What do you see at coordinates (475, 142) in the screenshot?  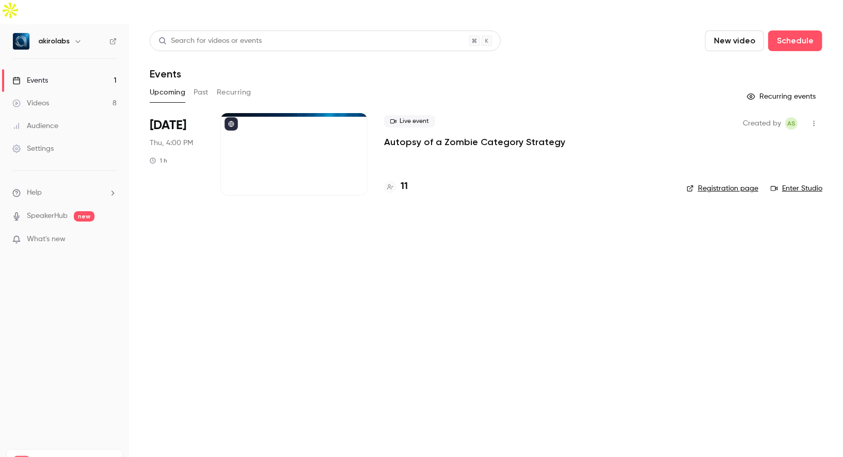 I see `p: Autopsy of a Zombie Category Strategy` at bounding box center [475, 142].